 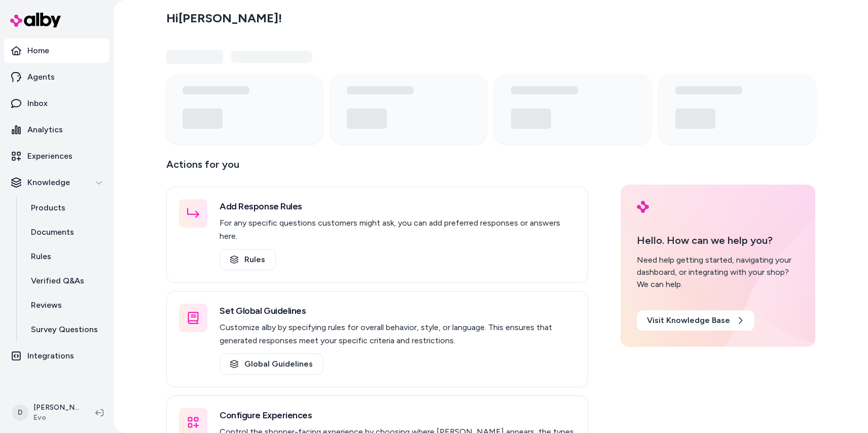 I want to click on div: Need help getting started, navigating your dashboard, or integrating with your shop? We can help., so click(x=718, y=272).